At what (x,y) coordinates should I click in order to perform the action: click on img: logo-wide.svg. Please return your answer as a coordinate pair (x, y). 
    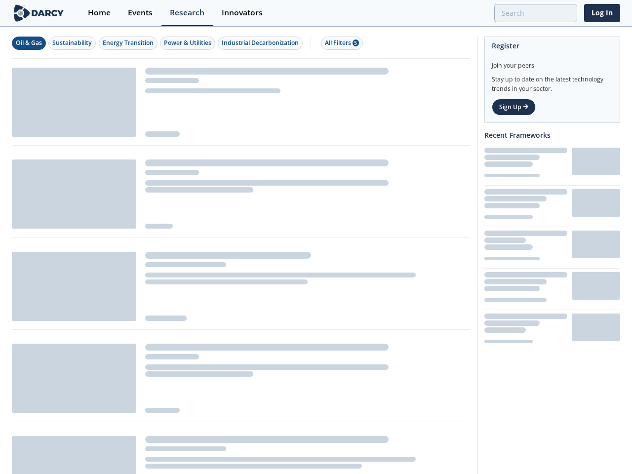
    Looking at the image, I should click on (39, 13).